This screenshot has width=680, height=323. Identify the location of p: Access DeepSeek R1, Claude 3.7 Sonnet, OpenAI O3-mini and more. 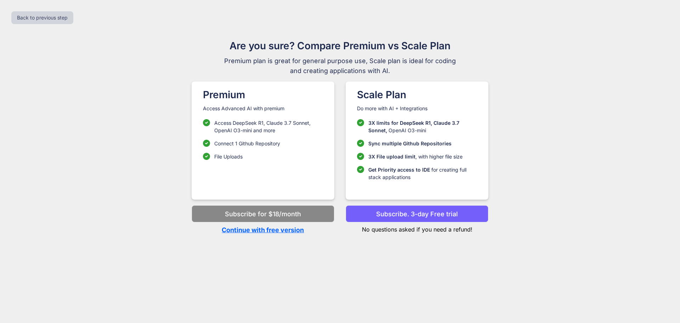
(269, 126).